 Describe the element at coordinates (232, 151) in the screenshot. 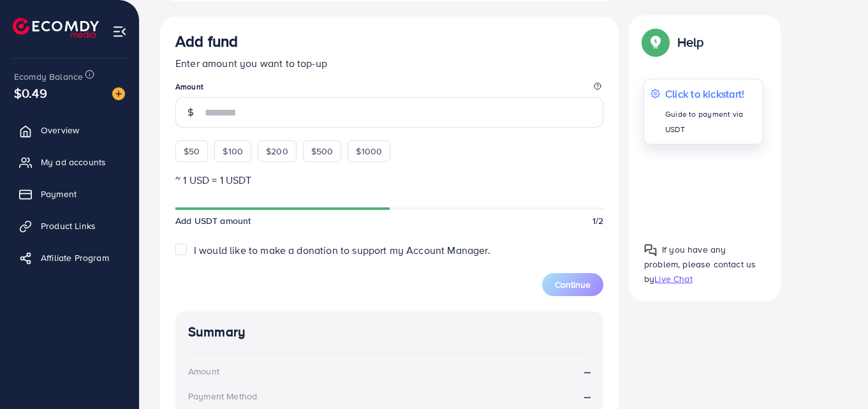

I see `span: $100` at that location.